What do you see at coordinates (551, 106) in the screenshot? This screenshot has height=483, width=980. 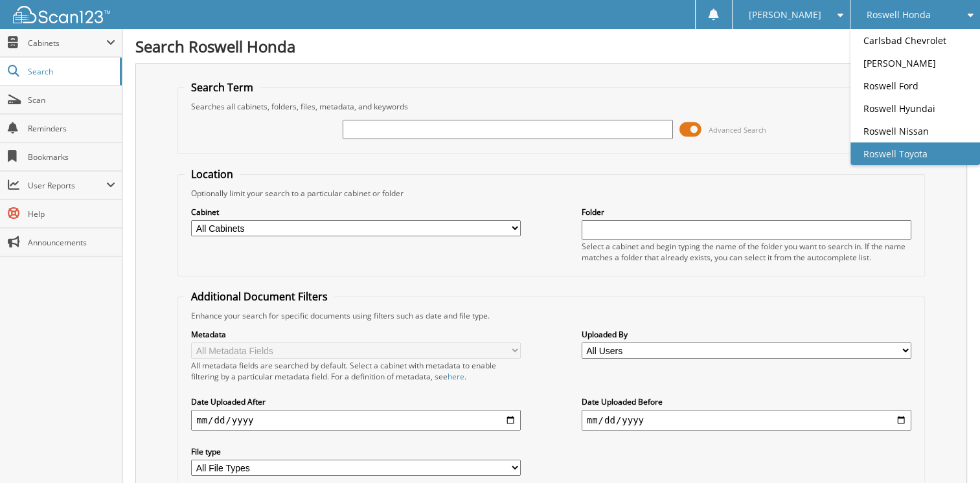 I see `div: Searches all cabinets, folders, files, metadata, and keywords` at bounding box center [551, 106].